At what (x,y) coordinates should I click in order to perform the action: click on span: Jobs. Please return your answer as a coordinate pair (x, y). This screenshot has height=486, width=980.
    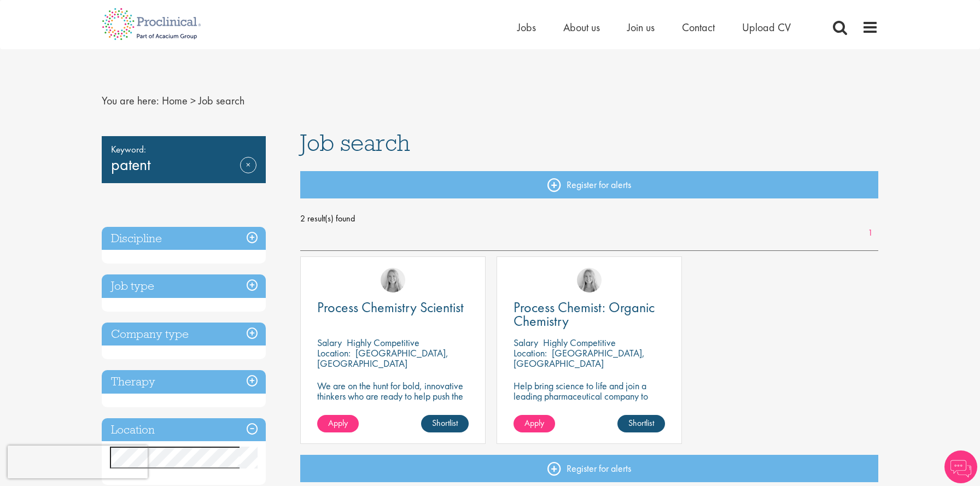
    Looking at the image, I should click on (526, 27).